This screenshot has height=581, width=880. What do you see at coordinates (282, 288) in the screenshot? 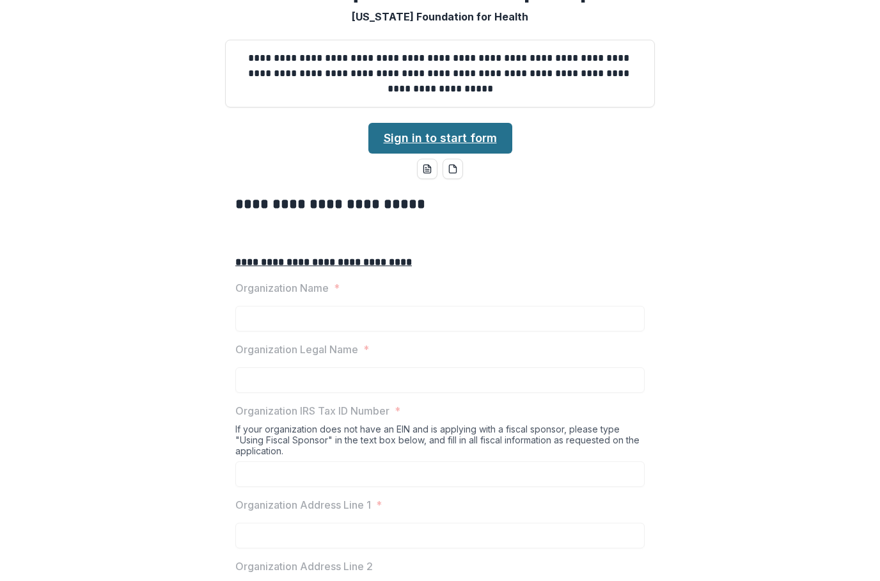
I see `p: Organization Name` at bounding box center [282, 288].